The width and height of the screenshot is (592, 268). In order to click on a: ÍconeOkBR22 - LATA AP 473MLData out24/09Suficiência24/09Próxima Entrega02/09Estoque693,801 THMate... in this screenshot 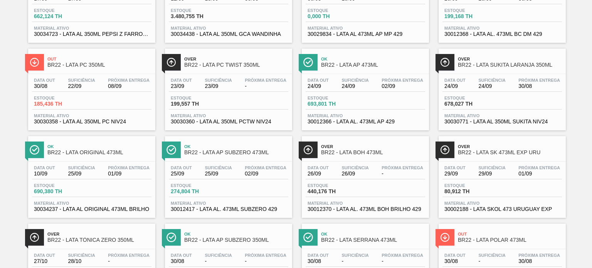, I will do `click(364, 86)`.